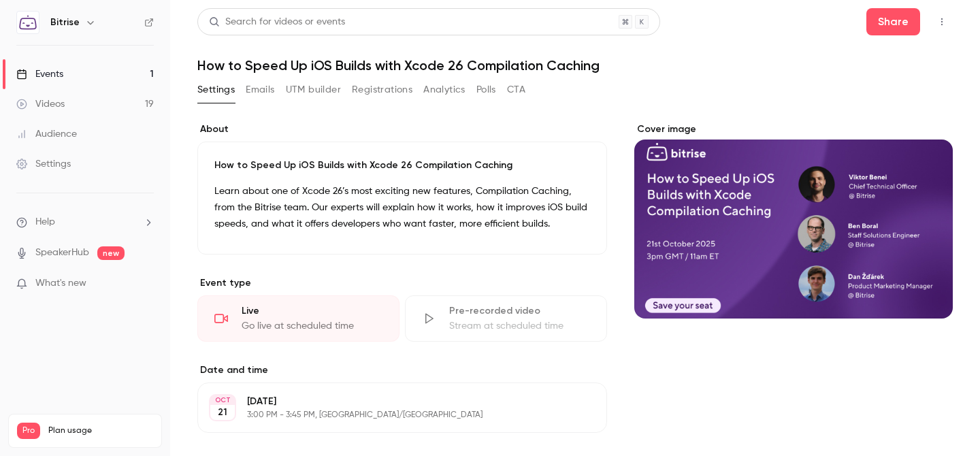 The height and width of the screenshot is (456, 980). What do you see at coordinates (298, 319) in the screenshot?
I see `div: LiveGo live at scheduled time` at bounding box center [298, 319].